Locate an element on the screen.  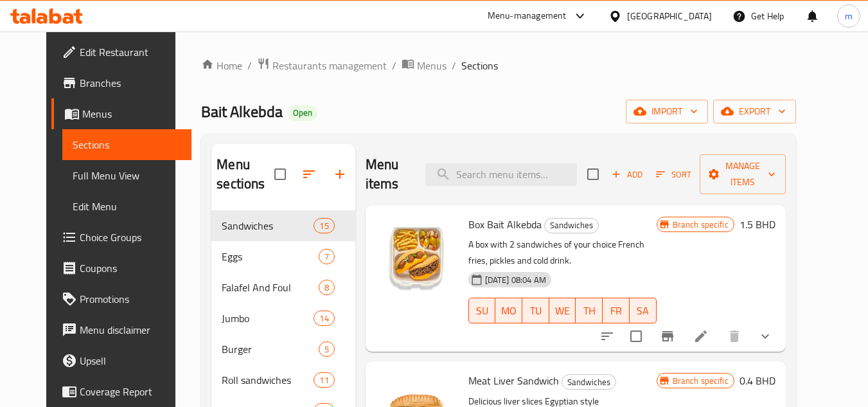
div: Burger5 is located at coordinates (283, 349).